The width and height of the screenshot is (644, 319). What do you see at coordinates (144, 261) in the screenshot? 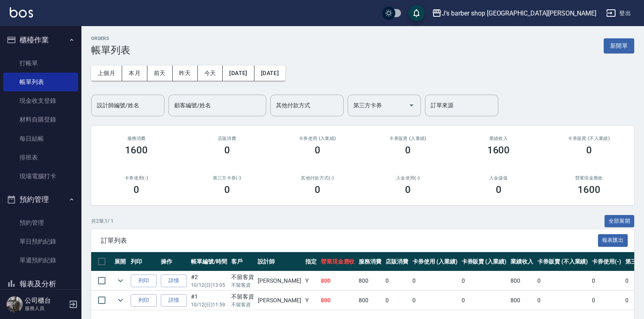
I see `th: 列印` at bounding box center [144, 261].